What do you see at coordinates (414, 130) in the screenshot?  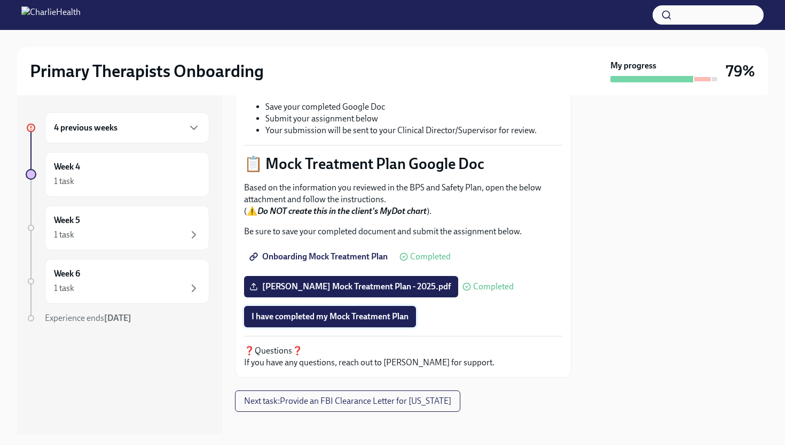 I see `li: Your submission will be sent to your Clinical Director/Supervisor for review.` at bounding box center [414, 130].